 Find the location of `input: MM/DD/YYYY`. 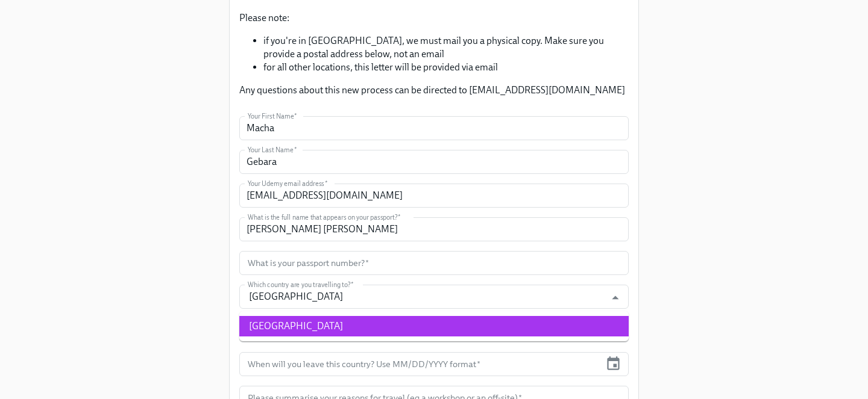

input: MM/DD/YYYY is located at coordinates (419, 364).